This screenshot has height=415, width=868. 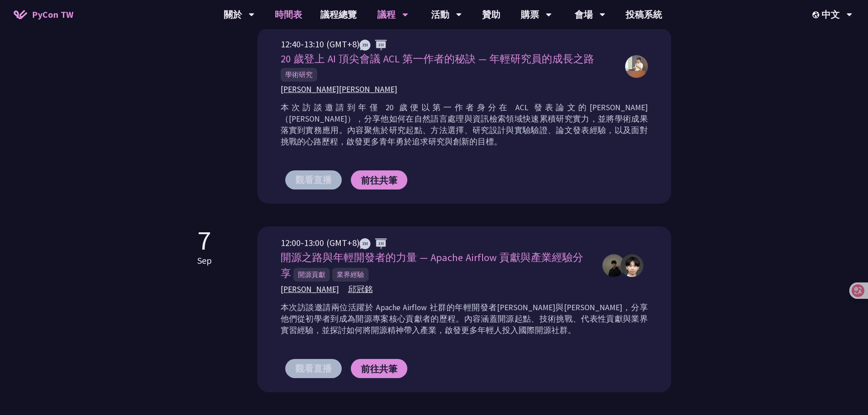 I want to click on img: 許新翎 Justin Hsu, so click(x=637, y=67).